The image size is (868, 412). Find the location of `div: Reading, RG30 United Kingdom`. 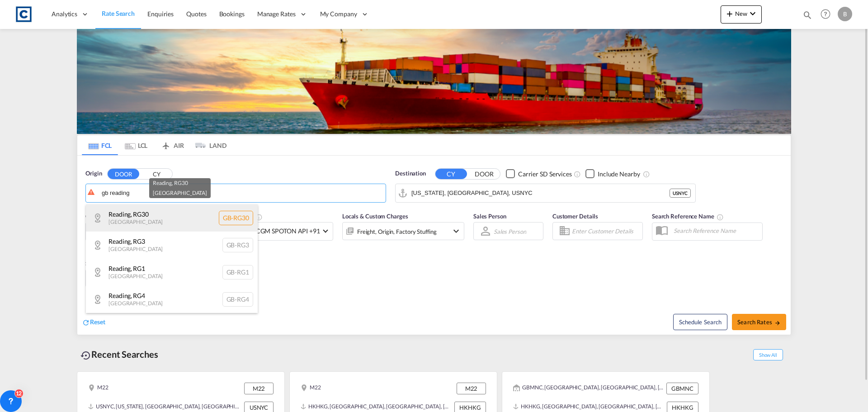

div: Reading, RG30 United Kingdom is located at coordinates (172, 218).